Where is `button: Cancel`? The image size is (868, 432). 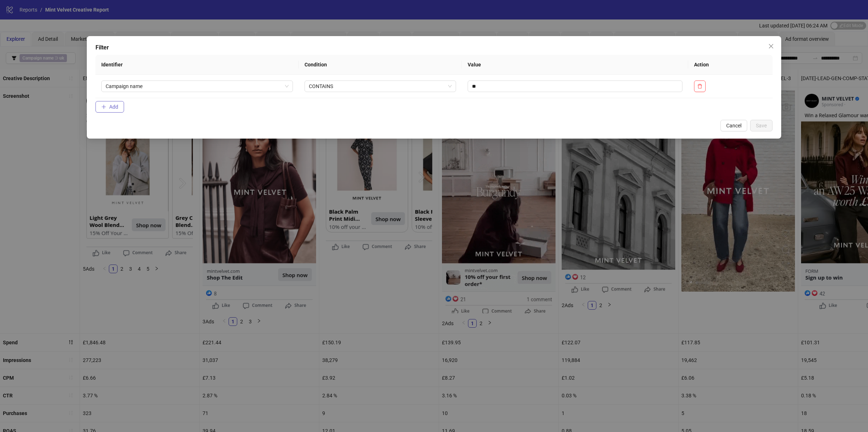
button: Cancel is located at coordinates (733, 125).